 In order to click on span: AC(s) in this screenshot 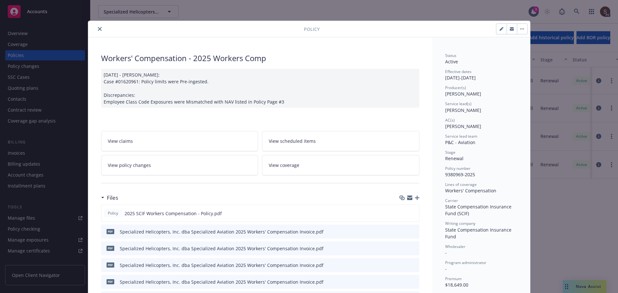, I will do `click(450, 120)`.